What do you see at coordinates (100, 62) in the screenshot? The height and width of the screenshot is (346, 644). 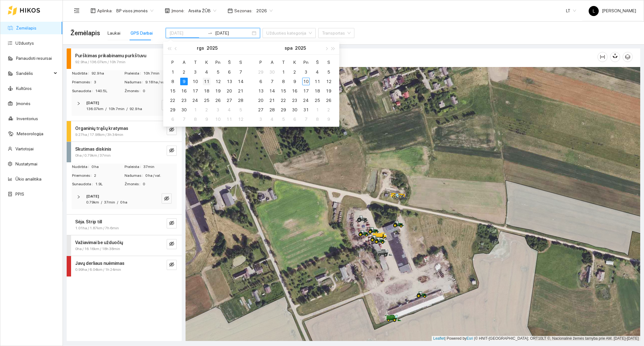 I see `span: 92.9ha / 136.07km / 10h 7min` at bounding box center [100, 62].